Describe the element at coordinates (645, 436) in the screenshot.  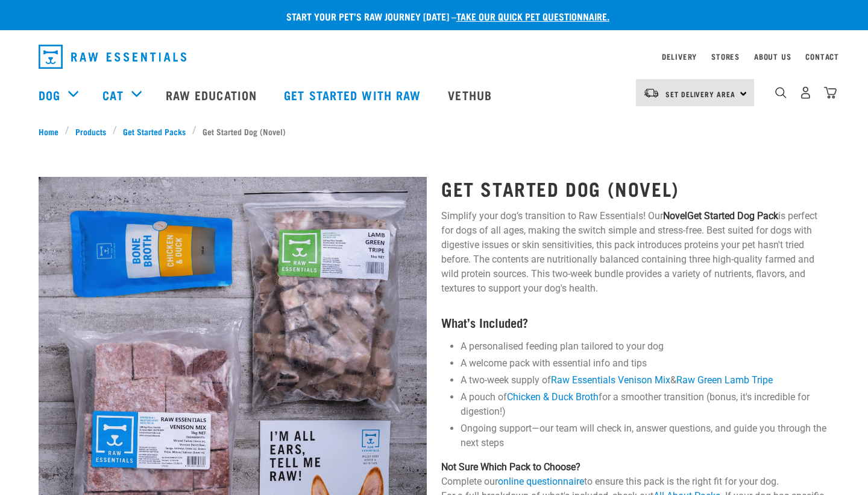
I see `li: Ongoing support—our team will check in, answer questions, and guide you through the next steps` at that location.